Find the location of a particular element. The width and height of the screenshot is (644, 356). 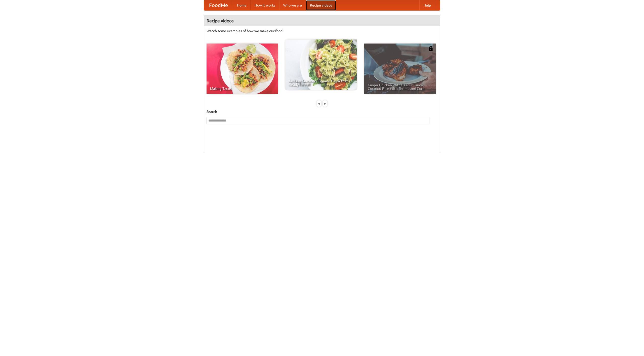

h5: Search is located at coordinates (322, 112).